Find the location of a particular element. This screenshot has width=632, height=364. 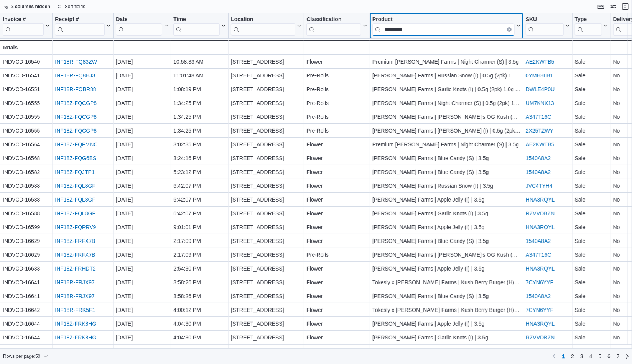

a: Page 6 of 7 is located at coordinates (609, 356).